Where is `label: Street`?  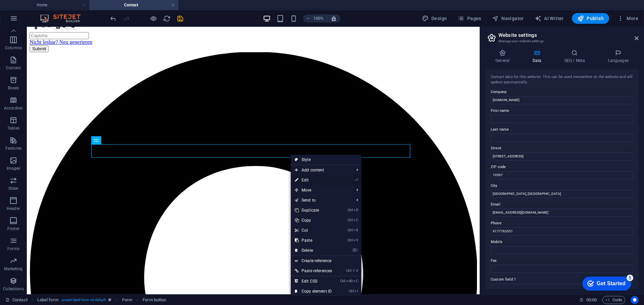
label: Street is located at coordinates (561, 149).